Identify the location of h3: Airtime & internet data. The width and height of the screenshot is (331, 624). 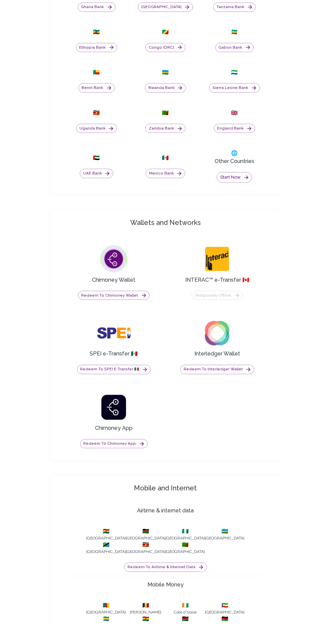
(166, 511).